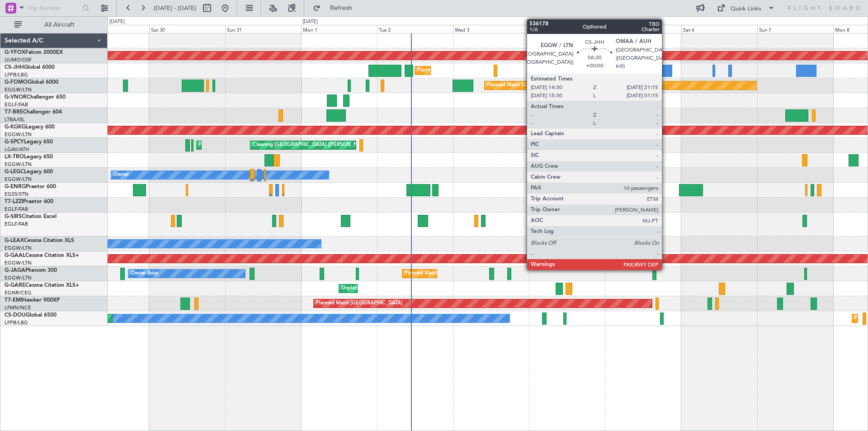  I want to click on div: Owner Ibiza, so click(144, 274).